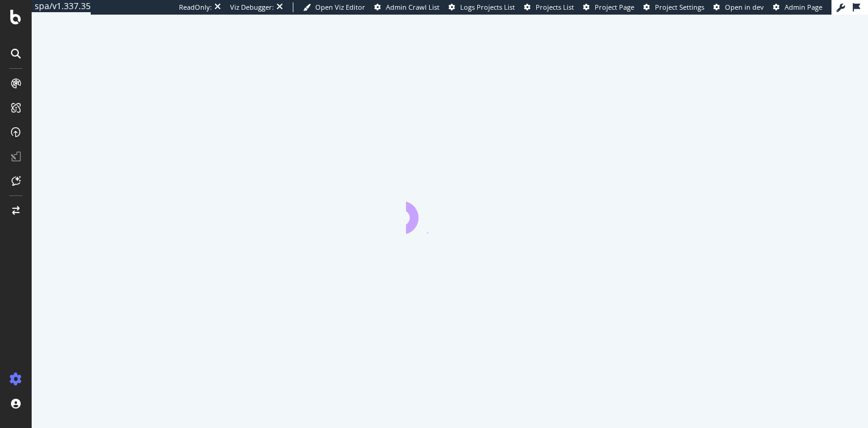  Describe the element at coordinates (745, 7) in the screenshot. I see `span: Open in dev` at that location.